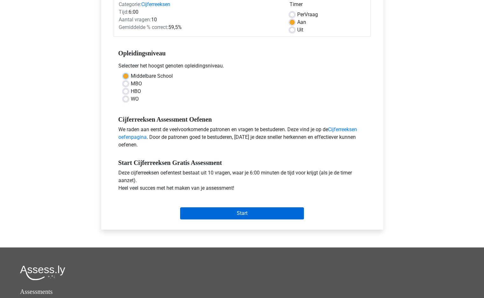 This screenshot has width=484, height=298. What do you see at coordinates (199, 12) in the screenshot?
I see `div: 6:00` at bounding box center [199, 12].